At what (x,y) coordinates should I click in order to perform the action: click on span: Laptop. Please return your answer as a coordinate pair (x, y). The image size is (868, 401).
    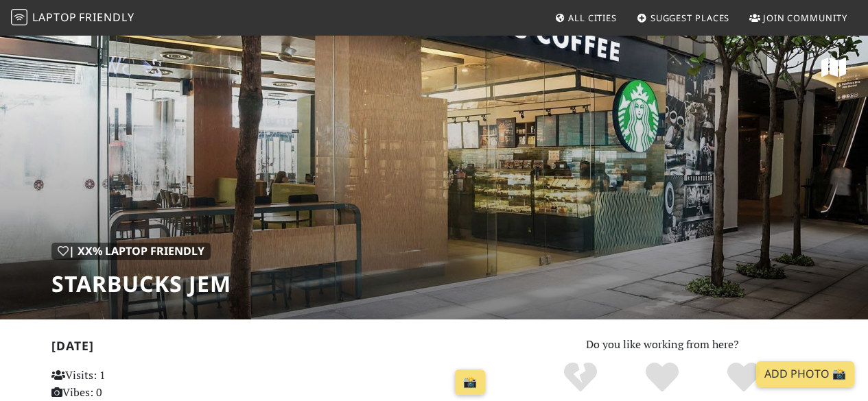
    Looking at the image, I should click on (54, 17).